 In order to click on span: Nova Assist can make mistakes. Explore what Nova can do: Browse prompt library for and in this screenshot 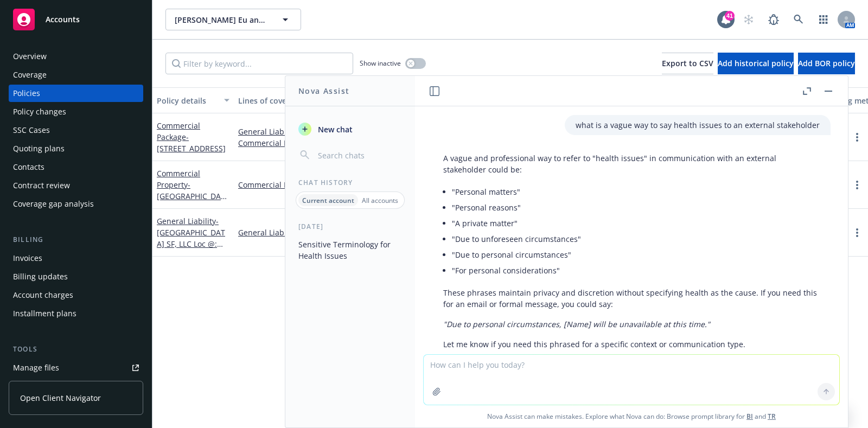, I will do `click(631, 416)`.